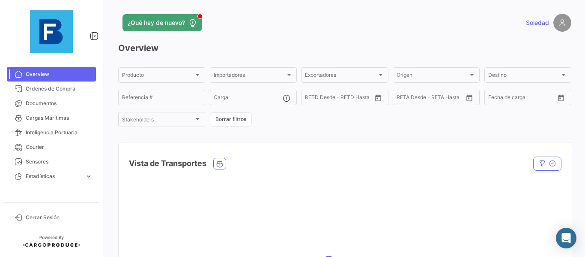 Image resolution: width=585 pixels, height=257 pixels. Describe the element at coordinates (345, 48) in the screenshot. I see `h3: Overview` at that location.